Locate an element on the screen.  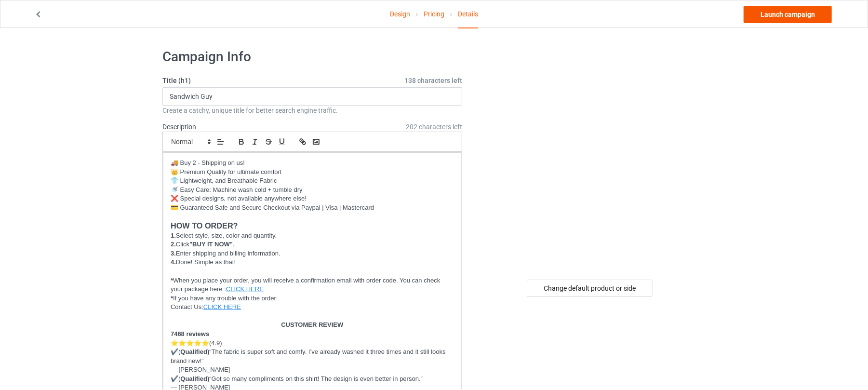
p: 👕 Lightweight, and Breathable Fabric is located at coordinates (312, 181).